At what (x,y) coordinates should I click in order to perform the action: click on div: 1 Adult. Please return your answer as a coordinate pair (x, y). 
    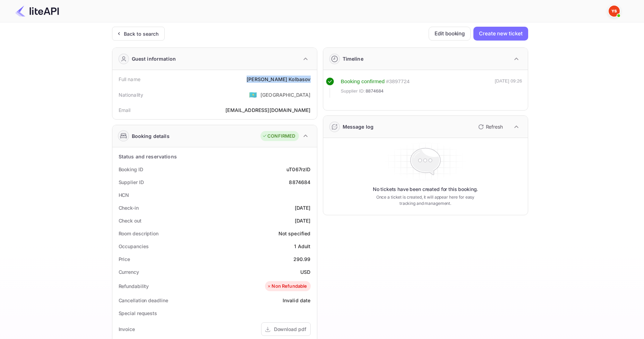
    Looking at the image, I should click on (302, 246).